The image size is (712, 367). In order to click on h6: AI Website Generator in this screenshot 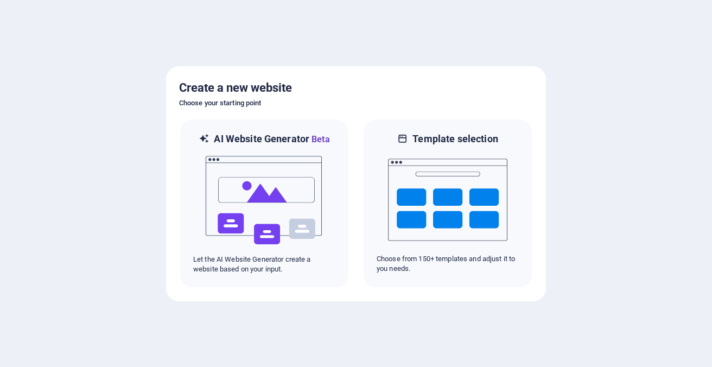, I will do `click(271, 139)`.